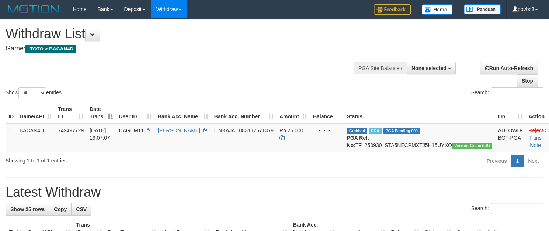  Describe the element at coordinates (60, 209) in the screenshot. I see `span: Copy` at that location.